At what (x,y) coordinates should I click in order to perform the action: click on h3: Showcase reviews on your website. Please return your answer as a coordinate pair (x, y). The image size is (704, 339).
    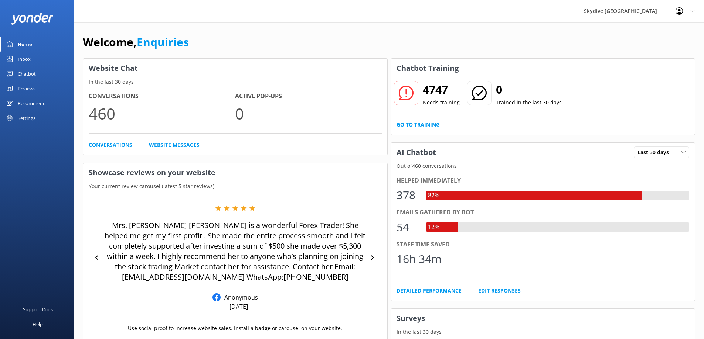
    Looking at the image, I should click on (235, 173).